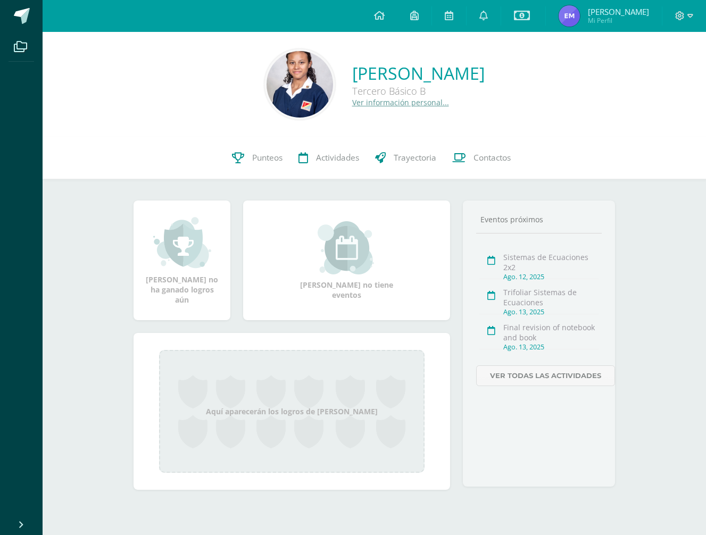 This screenshot has height=535, width=706. Describe the element at coordinates (545, 376) in the screenshot. I see `a: Ver todas las actividades` at that location.